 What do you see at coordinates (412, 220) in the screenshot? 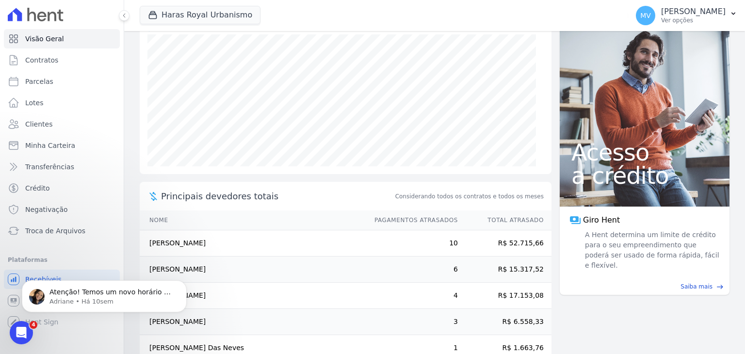
I see `th: Pagamentos Atrasados` at bounding box center [412, 220].